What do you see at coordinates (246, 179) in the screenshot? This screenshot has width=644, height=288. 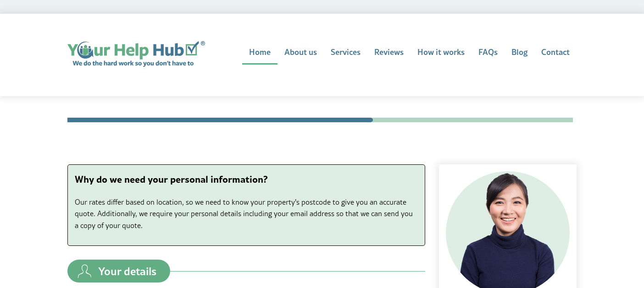 I see `p: Why do we need your personal information?` at bounding box center [246, 179].